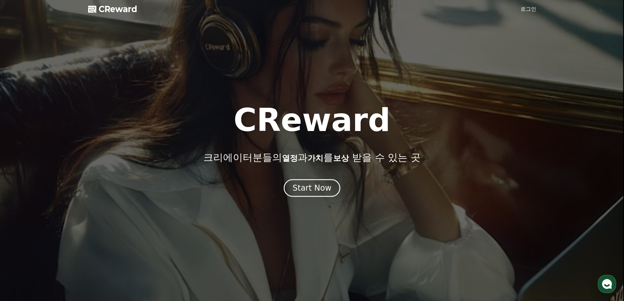 Image resolution: width=624 pixels, height=301 pixels. I want to click on div: Start Now, so click(312, 188).